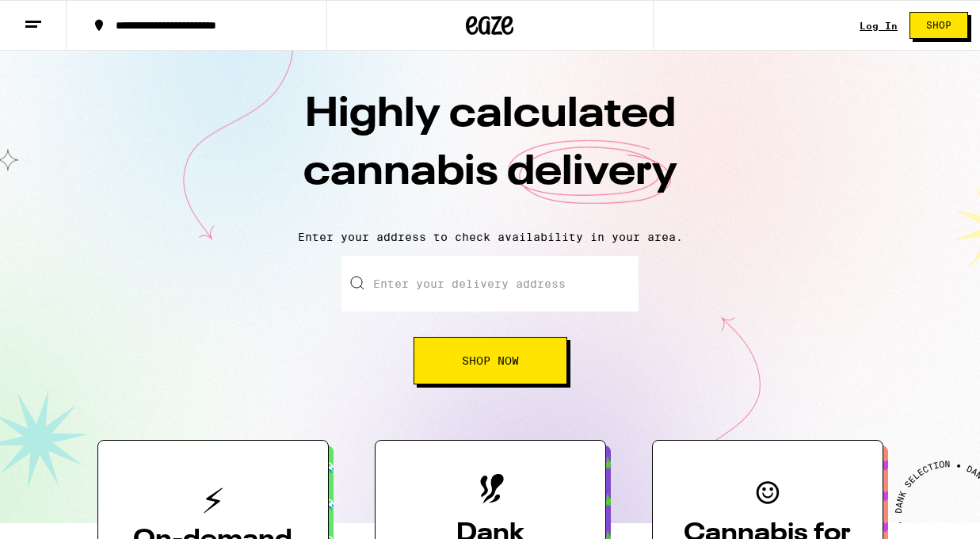  Describe the element at coordinates (939, 26) in the screenshot. I see `button: Shop` at that location.